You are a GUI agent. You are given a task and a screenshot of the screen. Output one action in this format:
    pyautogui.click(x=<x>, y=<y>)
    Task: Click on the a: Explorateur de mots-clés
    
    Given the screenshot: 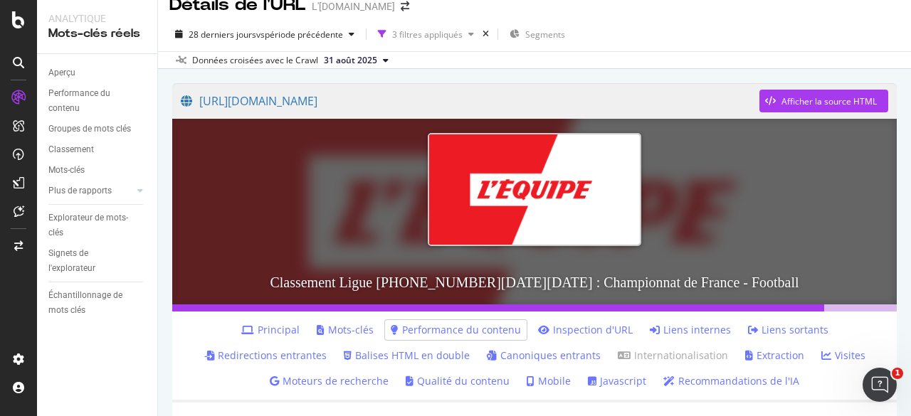 What is the action you would take?
    pyautogui.click(x=97, y=225)
    